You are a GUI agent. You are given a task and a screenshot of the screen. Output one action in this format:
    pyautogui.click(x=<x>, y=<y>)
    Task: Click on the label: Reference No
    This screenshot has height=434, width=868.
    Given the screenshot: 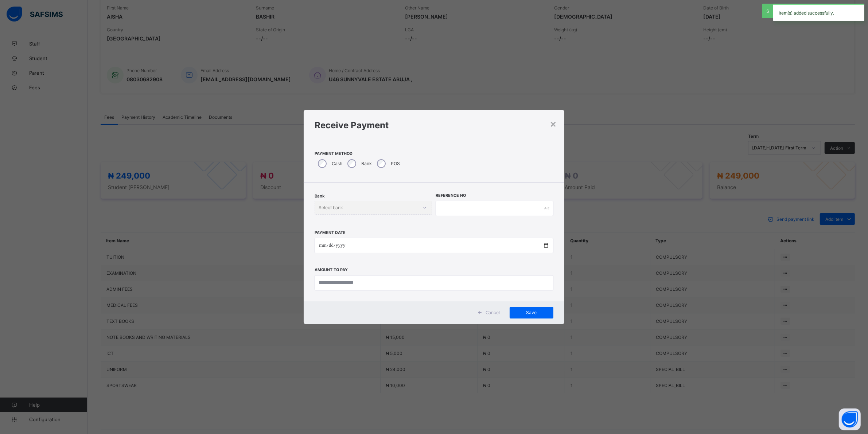 What is the action you would take?
    pyautogui.click(x=451, y=196)
    